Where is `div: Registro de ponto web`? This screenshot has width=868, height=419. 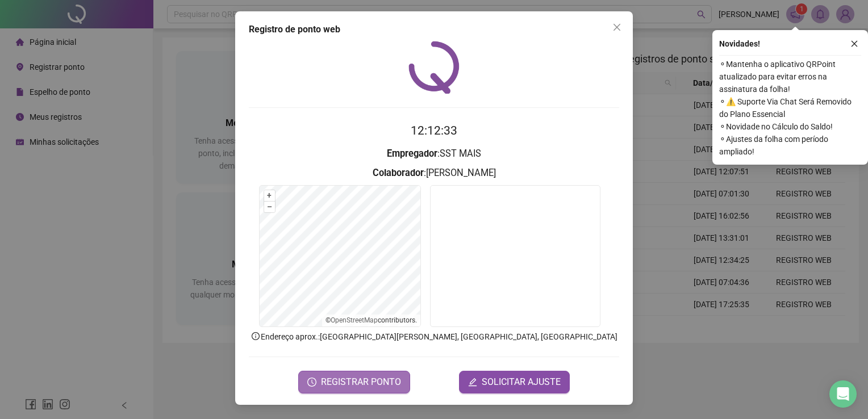
div: Registro de ponto web is located at coordinates (434, 29).